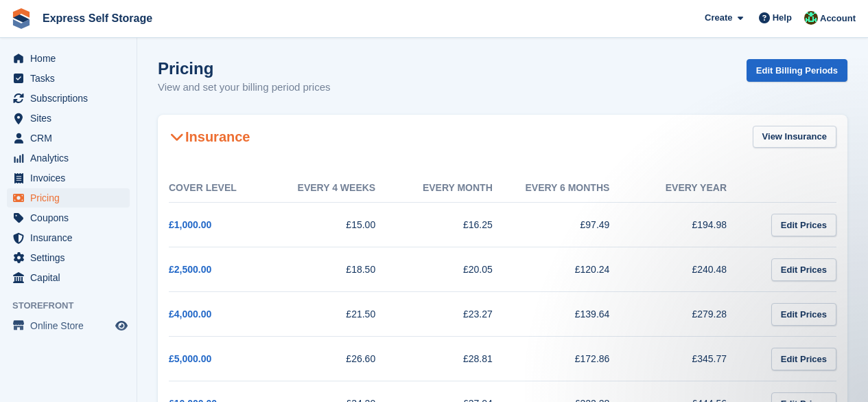 This screenshot has height=402, width=868. I want to click on td: £279.28, so click(696, 314).